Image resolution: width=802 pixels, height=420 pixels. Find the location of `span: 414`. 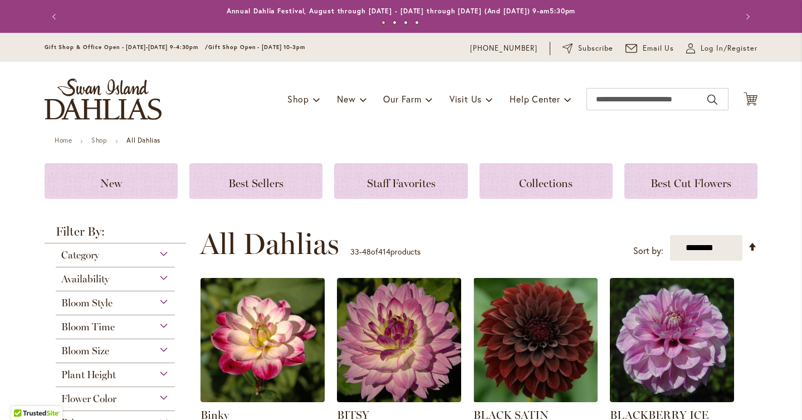

span: 414 is located at coordinates (384, 251).